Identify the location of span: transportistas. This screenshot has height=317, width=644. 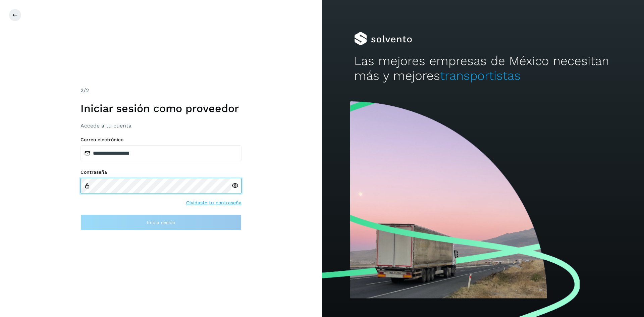
(480, 75).